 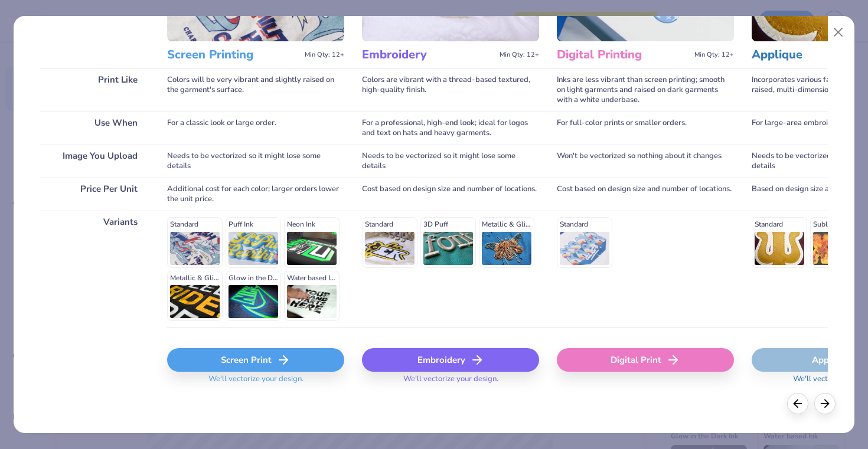 I want to click on div: Additional cost for each color; larger orders lower the unit price., so click(x=256, y=194).